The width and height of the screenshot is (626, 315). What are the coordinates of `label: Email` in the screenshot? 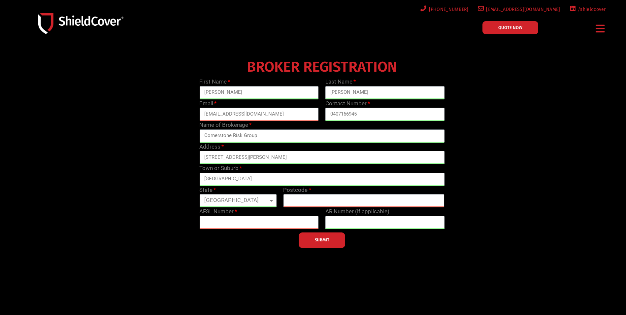 It's located at (208, 104).